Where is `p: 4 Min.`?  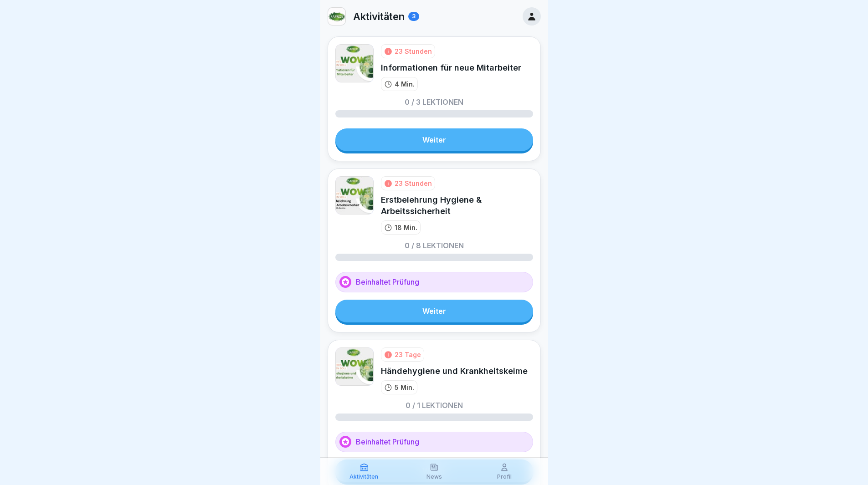 p: 4 Min. is located at coordinates (405, 84).